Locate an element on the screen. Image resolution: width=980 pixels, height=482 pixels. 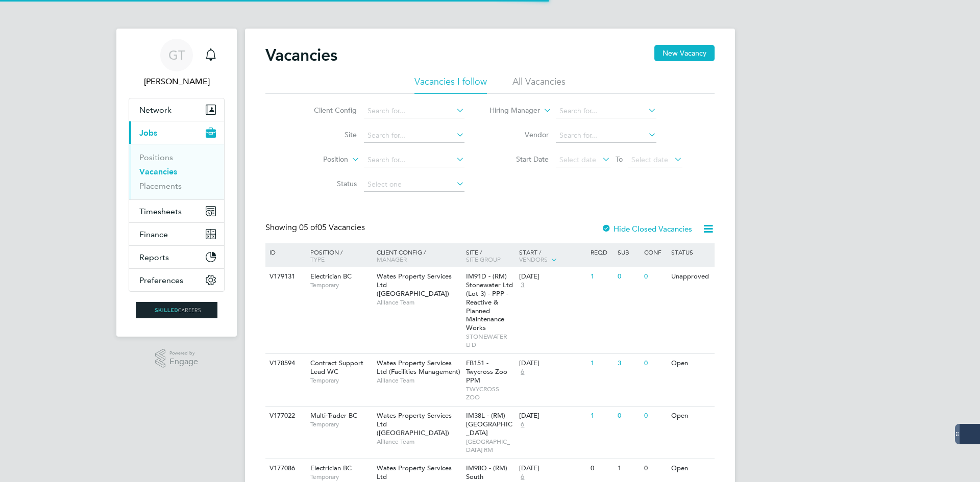
label: Hiring Manager is located at coordinates (511, 110).